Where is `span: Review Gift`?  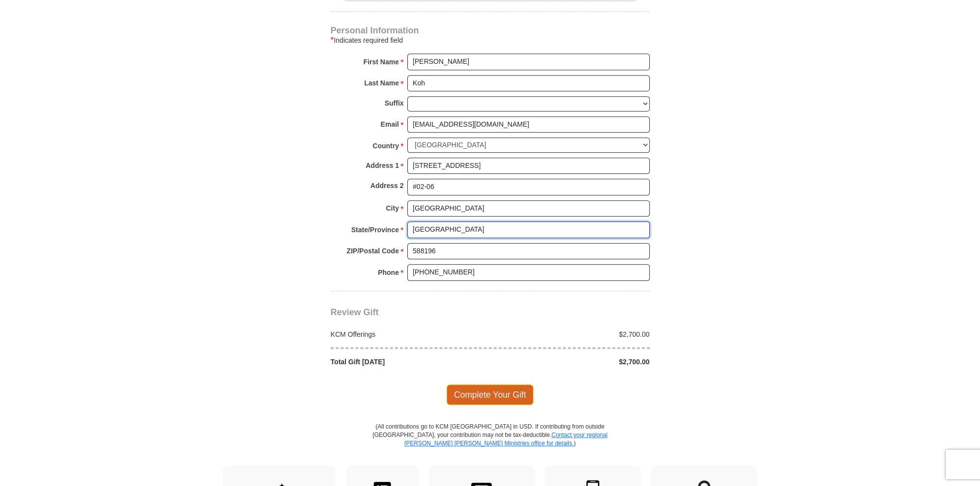
span: Review Gift is located at coordinates (355, 312).